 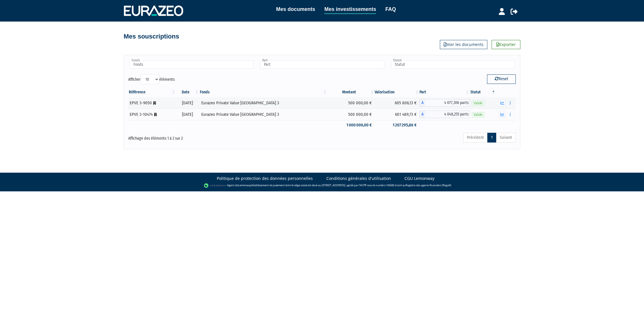 What do you see at coordinates (350, 10) in the screenshot?
I see `a: Mes investissements` at bounding box center [350, 10].